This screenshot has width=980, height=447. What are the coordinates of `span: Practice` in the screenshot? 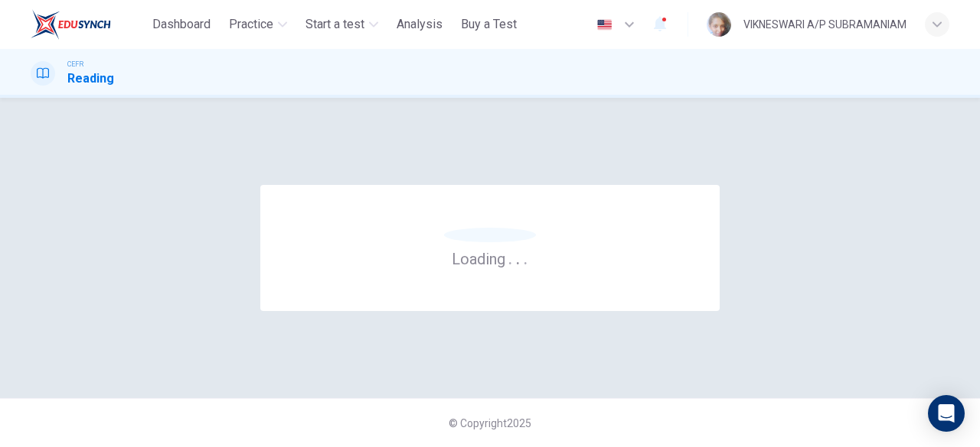 It's located at (251, 25).